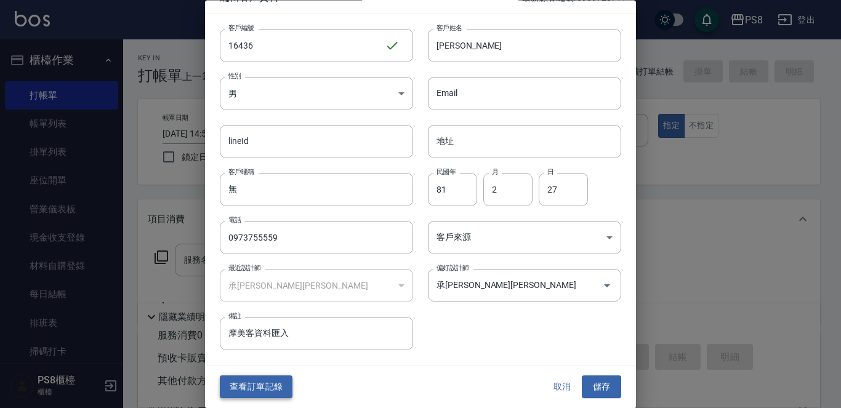 The height and width of the screenshot is (408, 841). I want to click on label: 客戶編號, so click(241, 28).